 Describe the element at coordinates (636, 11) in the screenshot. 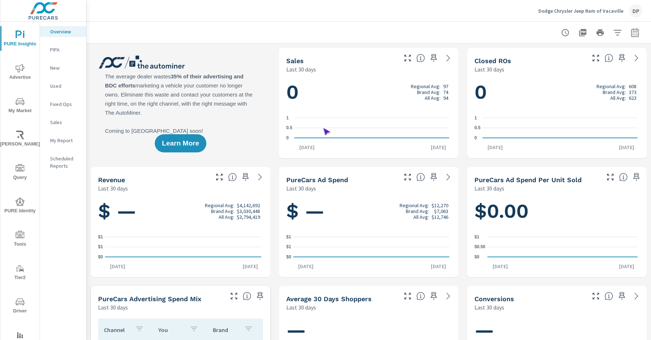

I see `div: DP` at that location.